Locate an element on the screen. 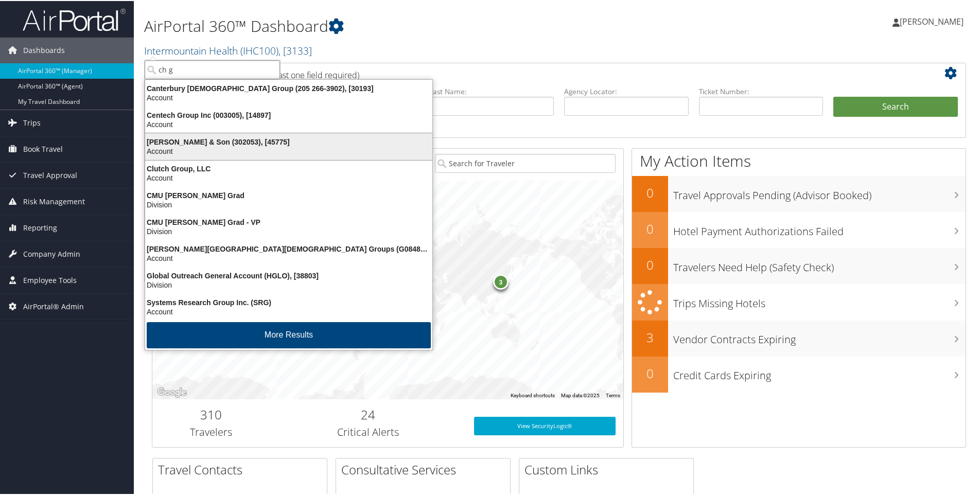 The width and height of the screenshot is (980, 495). input: Search Accounts is located at coordinates (212, 69).